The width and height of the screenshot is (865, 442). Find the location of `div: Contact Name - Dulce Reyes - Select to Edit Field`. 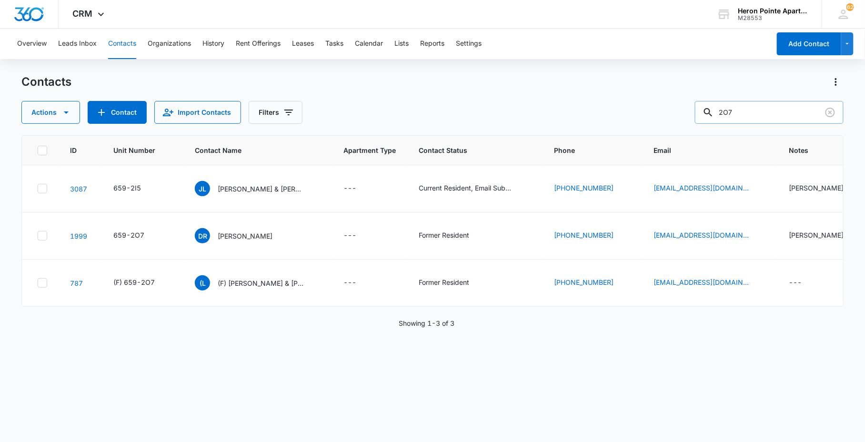

div: Contact Name - Dulce Reyes - Select to Edit Field is located at coordinates (242, 236).